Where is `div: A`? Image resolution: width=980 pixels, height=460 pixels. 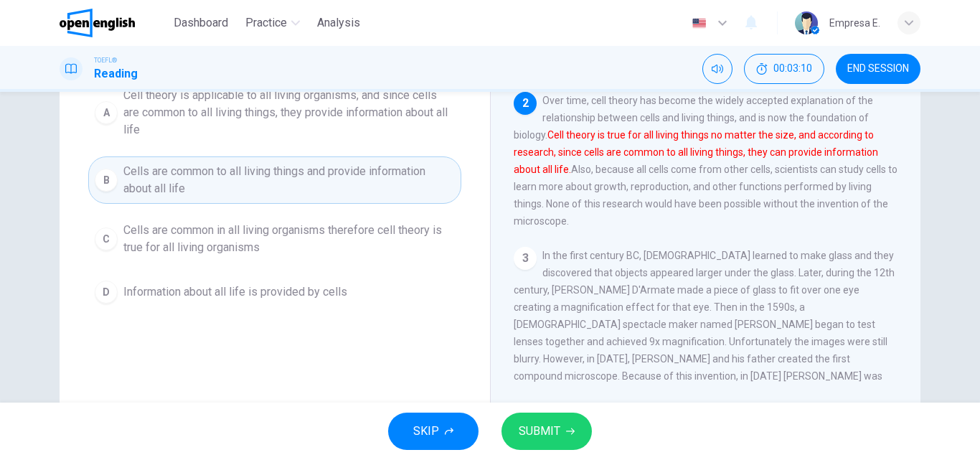
div: A is located at coordinates (107, 113).